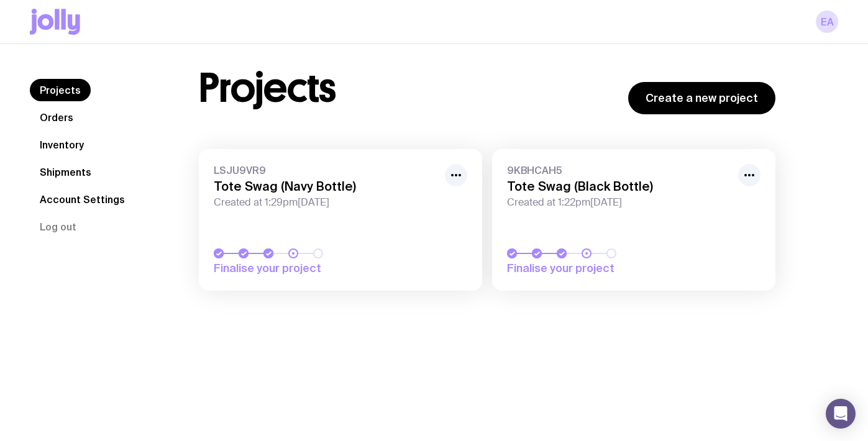 The width and height of the screenshot is (868, 441). Describe the element at coordinates (58, 226) in the screenshot. I see `button: Log out` at that location.